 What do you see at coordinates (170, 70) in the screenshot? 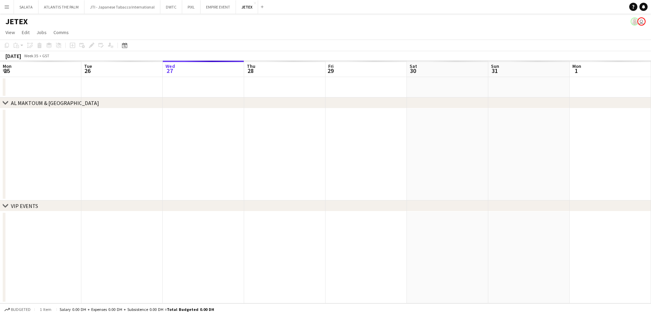
I see `span: 27` at bounding box center [170, 70].